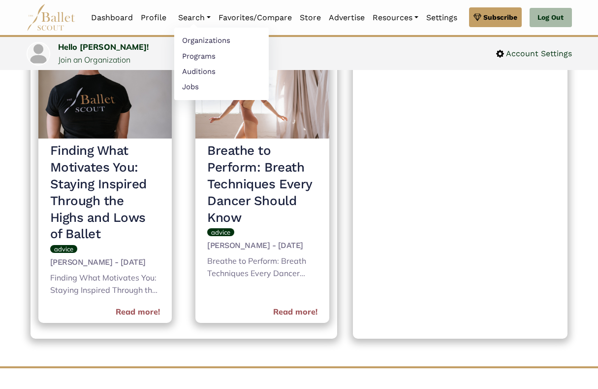  What do you see at coordinates (538, 54) in the screenshot?
I see `span: Account Settings` at bounding box center [538, 54].